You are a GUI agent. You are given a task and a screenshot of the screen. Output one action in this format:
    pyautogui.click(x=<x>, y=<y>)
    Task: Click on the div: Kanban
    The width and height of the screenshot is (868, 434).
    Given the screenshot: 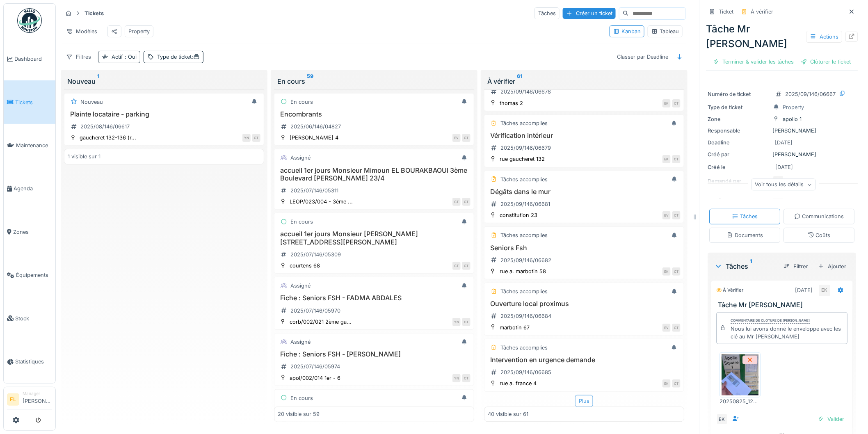 What is the action you would take?
    pyautogui.click(x=627, y=31)
    